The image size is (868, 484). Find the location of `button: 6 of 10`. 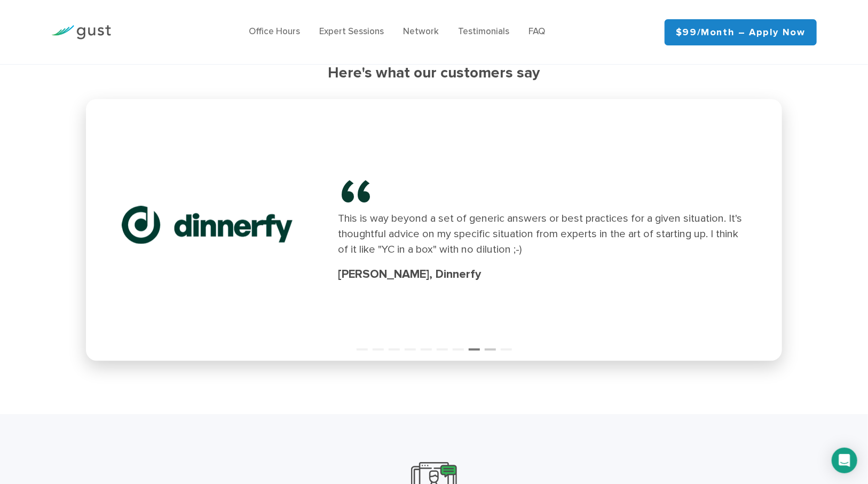

button: 6 of 10 is located at coordinates (442, 345).